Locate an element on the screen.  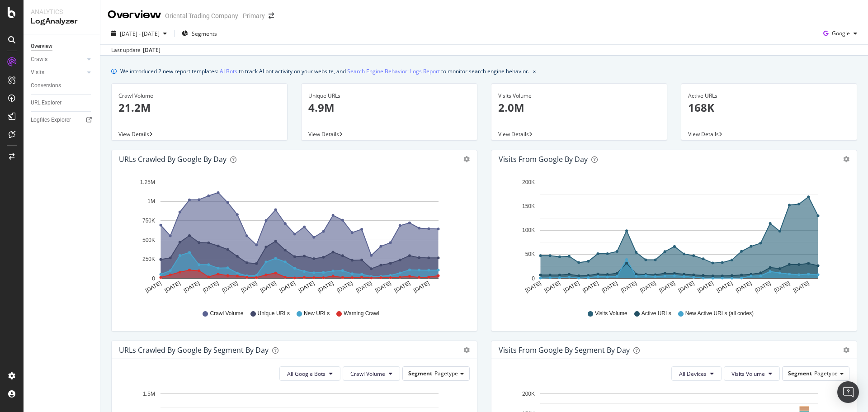
text: 150K is located at coordinates (529, 206).